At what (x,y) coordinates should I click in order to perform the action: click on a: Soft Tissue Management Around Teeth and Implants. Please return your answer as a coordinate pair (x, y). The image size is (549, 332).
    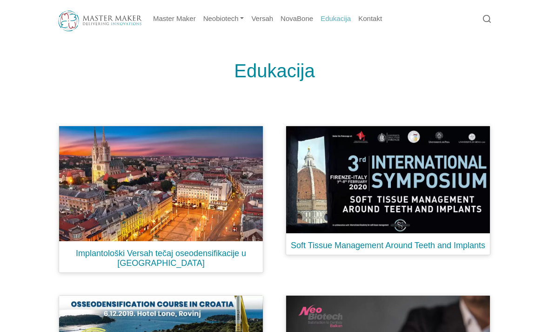
    Looking at the image, I should click on (388, 199).